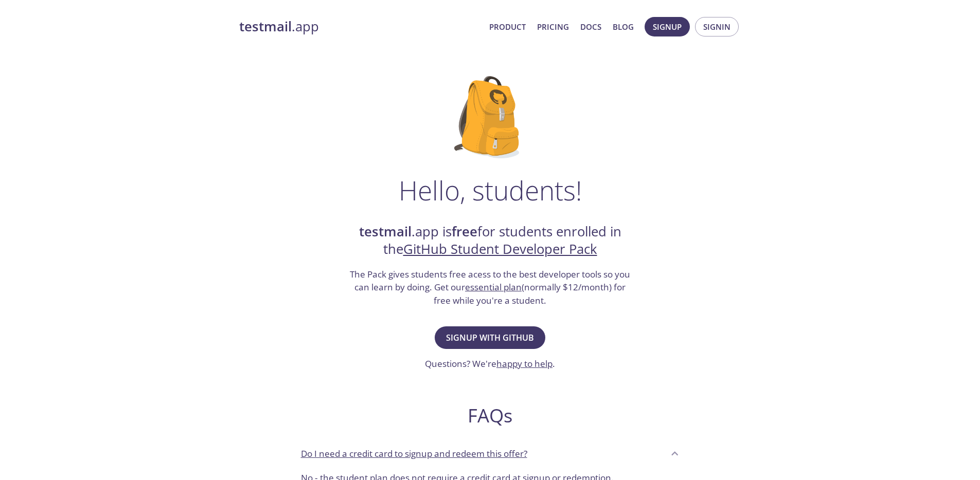  Describe the element at coordinates (490, 287) in the screenshot. I see `h3: The Pack gives students free acess to the best developer tools so you can learn by doing. Get our...` at that location.